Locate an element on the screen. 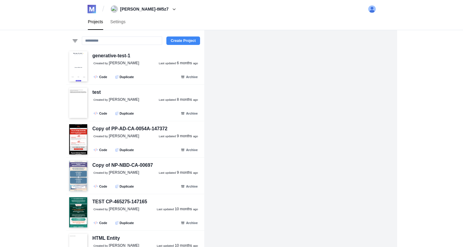 The image size is (463, 247). a: Last updated 8 months ago is located at coordinates (179, 100).